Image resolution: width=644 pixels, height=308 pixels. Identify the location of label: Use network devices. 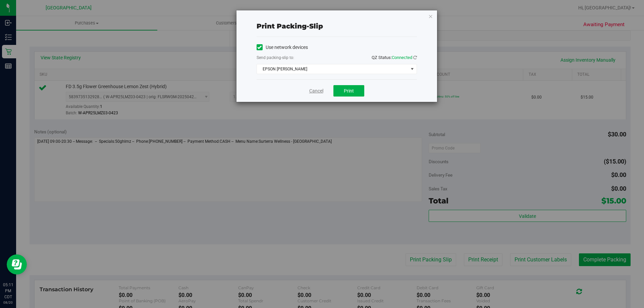
(282, 47).